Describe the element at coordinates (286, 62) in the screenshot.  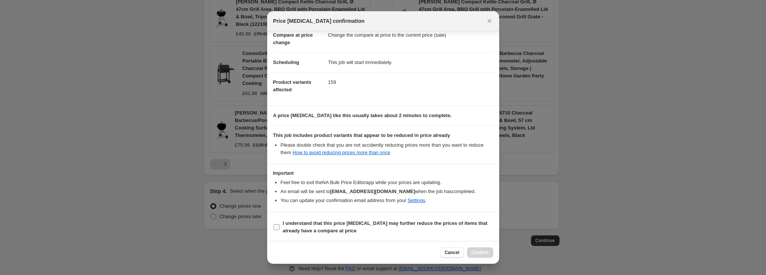
I see `span: Scheduling` at that location.